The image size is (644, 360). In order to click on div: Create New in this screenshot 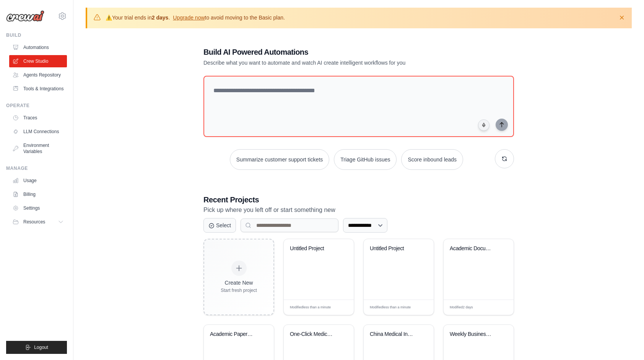, I will do `click(238, 283)`.